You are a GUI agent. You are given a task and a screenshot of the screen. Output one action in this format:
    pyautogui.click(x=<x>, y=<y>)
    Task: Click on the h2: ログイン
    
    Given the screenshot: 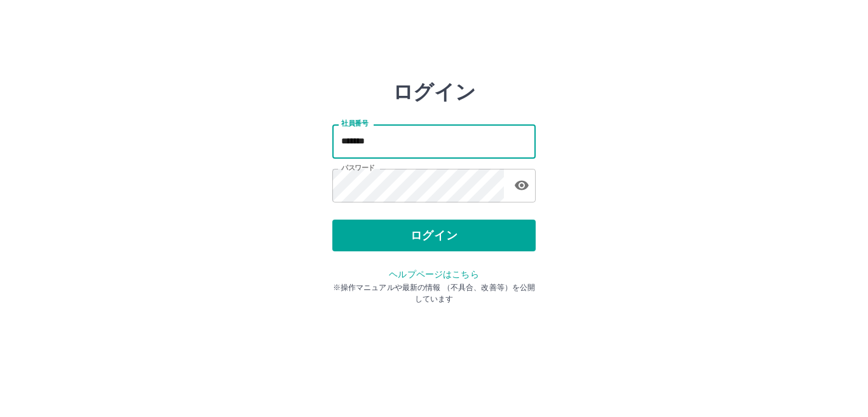 What is the action you would take?
    pyautogui.click(x=434, y=92)
    